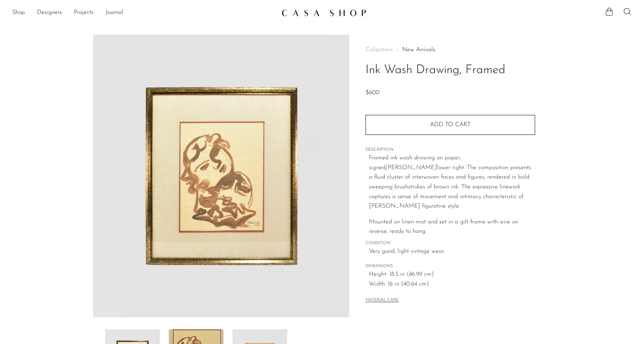 The height and width of the screenshot is (344, 644). Describe the element at coordinates (419, 50) in the screenshot. I see `a: New Arrivals` at that location.